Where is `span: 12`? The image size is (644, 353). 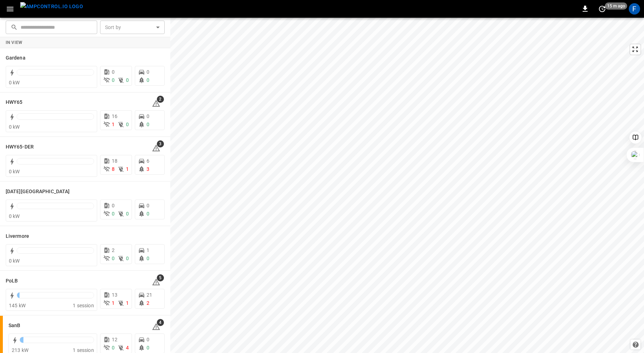 span: 12 is located at coordinates (115, 340).